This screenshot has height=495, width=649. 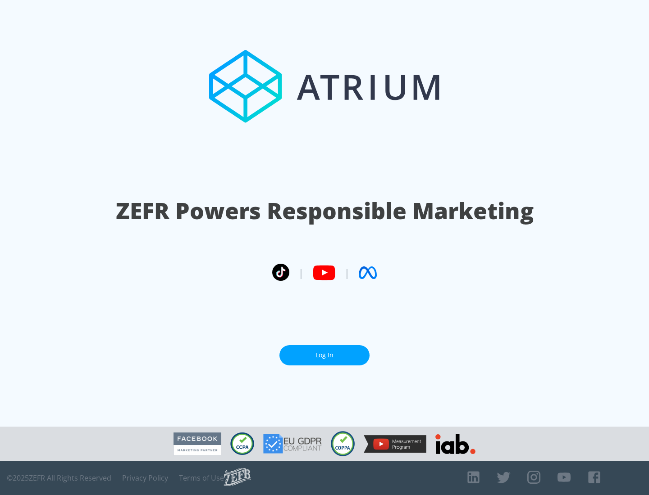 I want to click on img: Facebook Marketing Partner, so click(x=197, y=444).